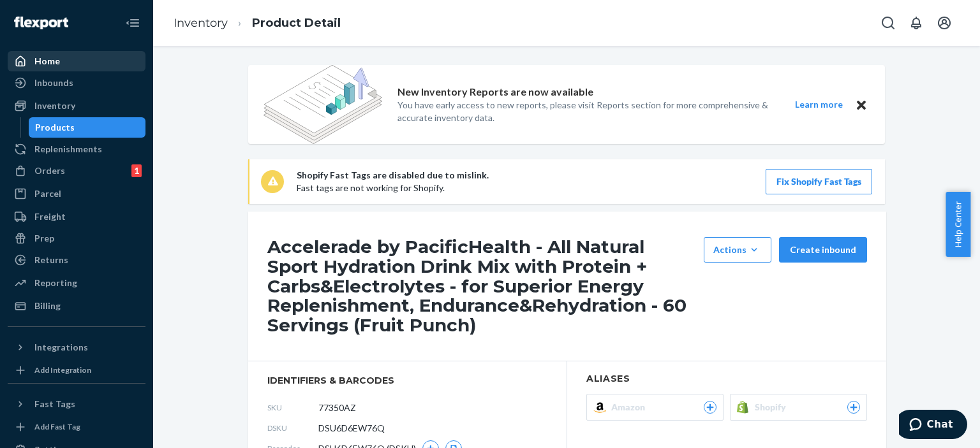 The image size is (980, 448). What do you see at coordinates (630, 407) in the screenshot?
I see `span: Amazon` at bounding box center [630, 407].